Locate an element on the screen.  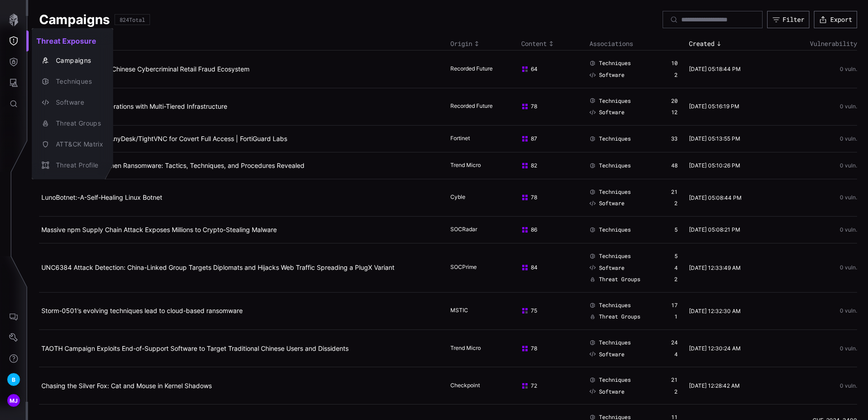
button: Techniques is located at coordinates (72, 81).